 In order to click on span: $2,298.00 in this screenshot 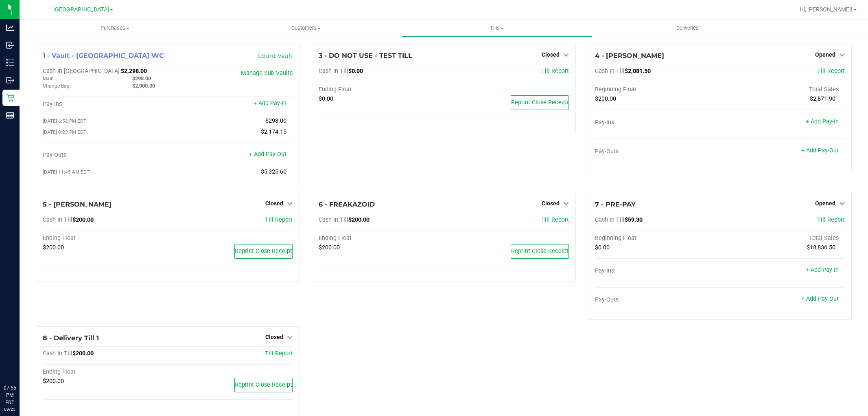, I will do `click(134, 71)`.